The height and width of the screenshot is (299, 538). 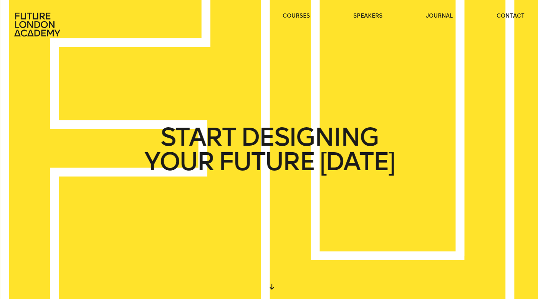 I want to click on span: START, so click(x=198, y=137).